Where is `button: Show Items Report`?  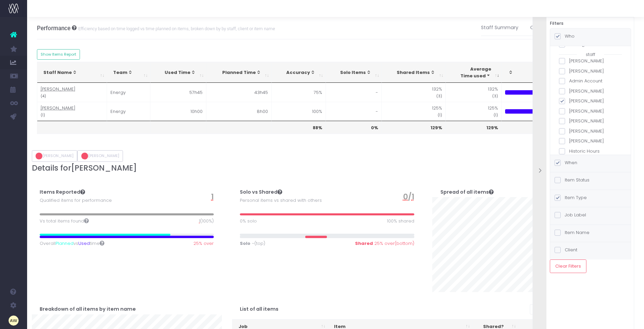 button: Show Items Report is located at coordinates (59, 54).